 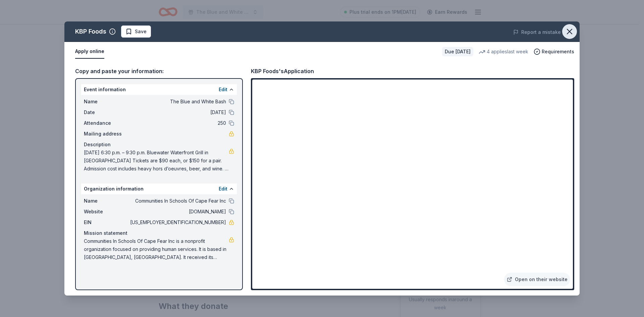 What do you see at coordinates (159, 145) in the screenshot?
I see `div: Description` at bounding box center [159, 145].